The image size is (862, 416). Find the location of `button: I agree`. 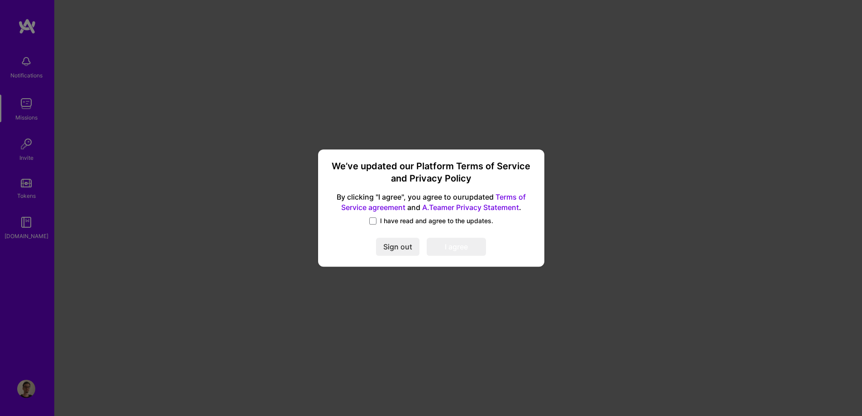

button: I agree is located at coordinates (456, 247).